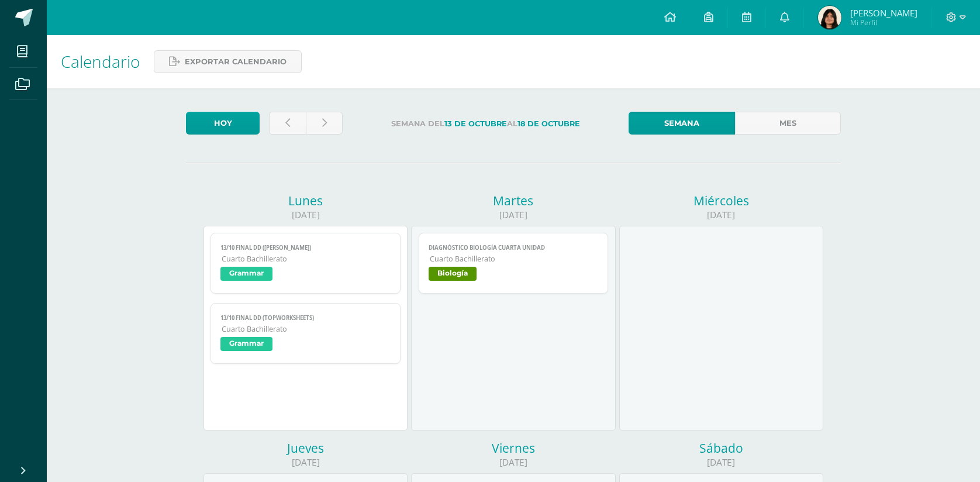 This screenshot has width=980, height=482. Describe the element at coordinates (681, 123) in the screenshot. I see `a: Semana` at that location.